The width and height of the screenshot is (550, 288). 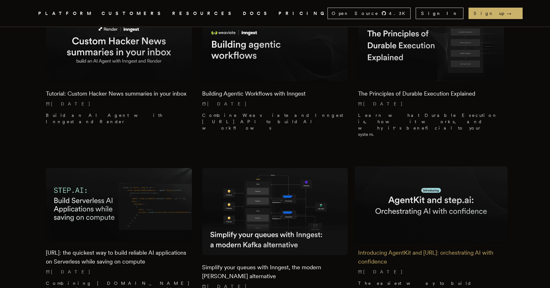 What do you see at coordinates (431, 204) in the screenshot?
I see `img: Featured image for Introducing AgentKit and step.ai: orchestrating AI with confidence blog post` at bounding box center [431, 204].